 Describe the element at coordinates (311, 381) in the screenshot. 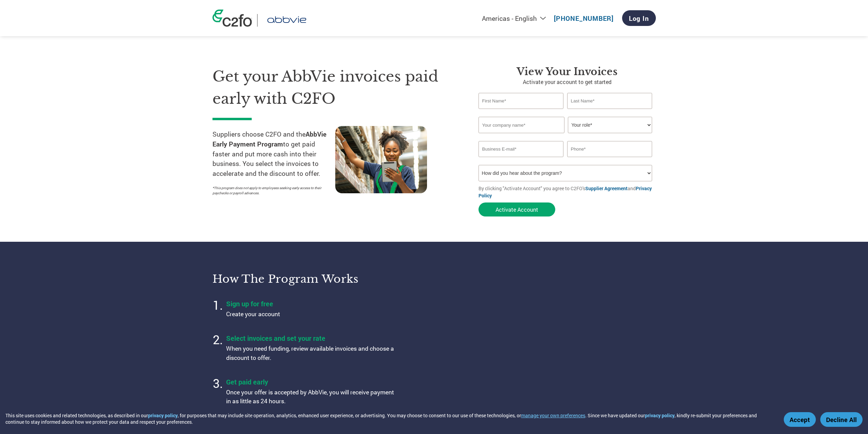

I see `h4: Get paid early` at that location.